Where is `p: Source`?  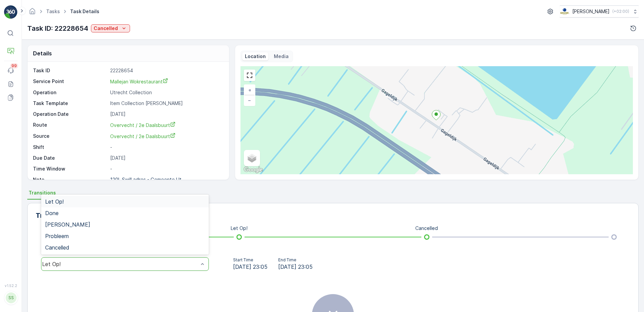
p: Source is located at coordinates (70, 136).